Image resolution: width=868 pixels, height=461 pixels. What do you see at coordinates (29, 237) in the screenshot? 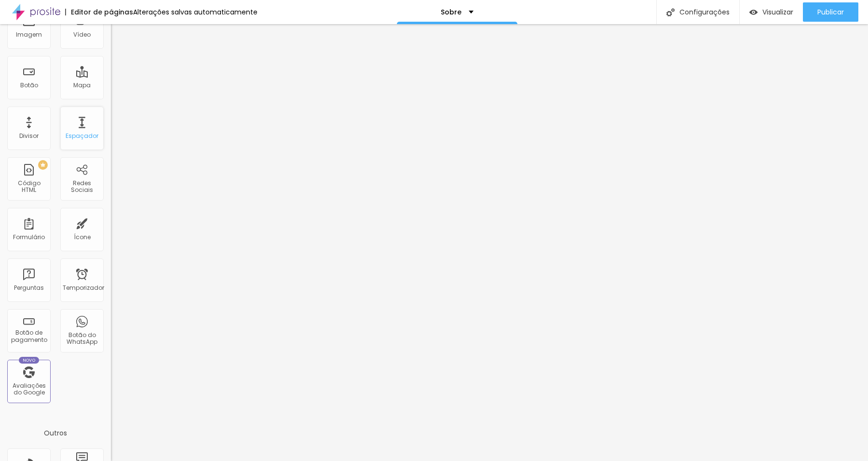
I see `font: Formulário` at bounding box center [29, 237].